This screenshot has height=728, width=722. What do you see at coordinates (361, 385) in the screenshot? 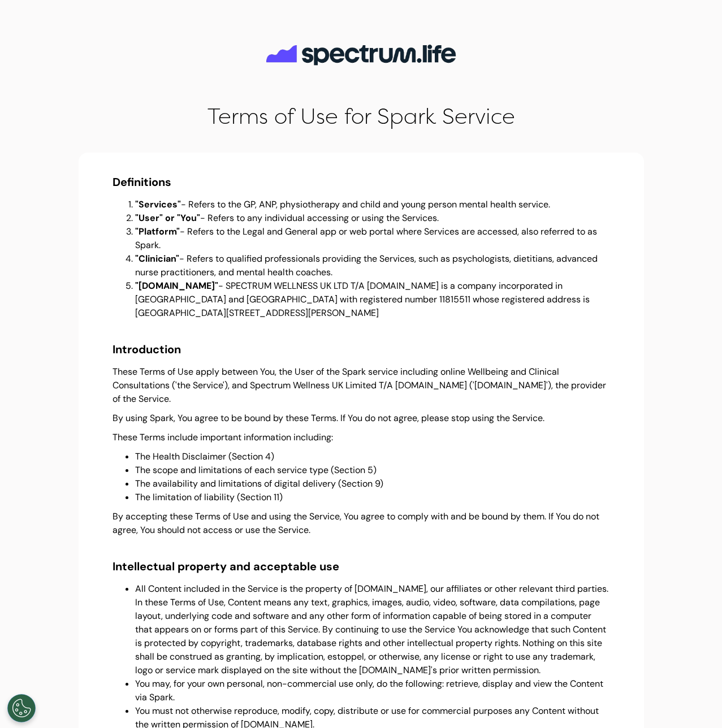
I see `p: These Terms of Use apply between You, the User of the Spark service including online Wellbeing an...` at bounding box center [361, 385].